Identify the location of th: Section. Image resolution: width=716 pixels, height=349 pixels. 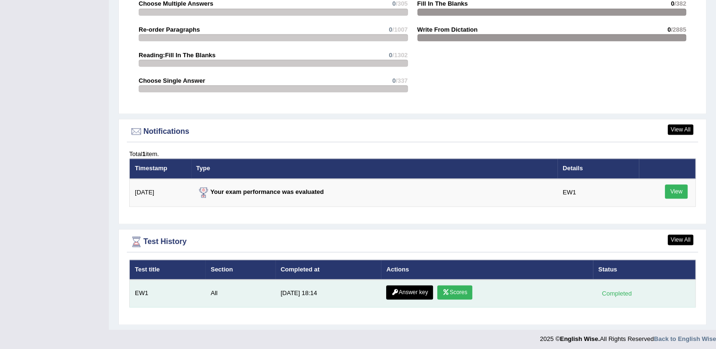
(240, 270).